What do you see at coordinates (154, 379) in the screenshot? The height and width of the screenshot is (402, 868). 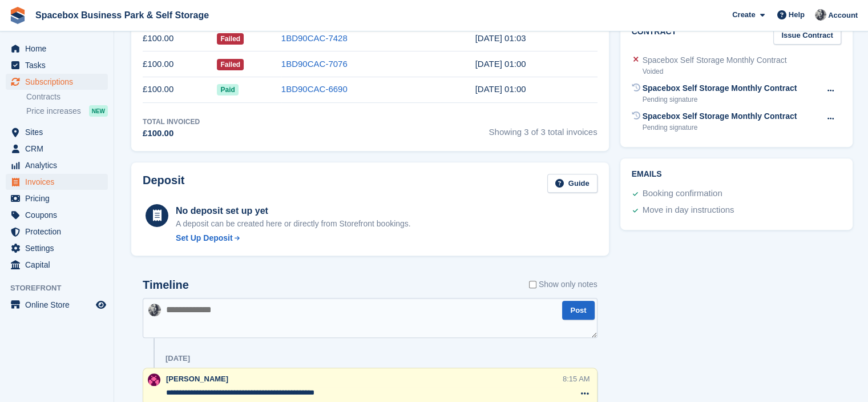 I see `img: Avishka Chauhan` at bounding box center [154, 379].